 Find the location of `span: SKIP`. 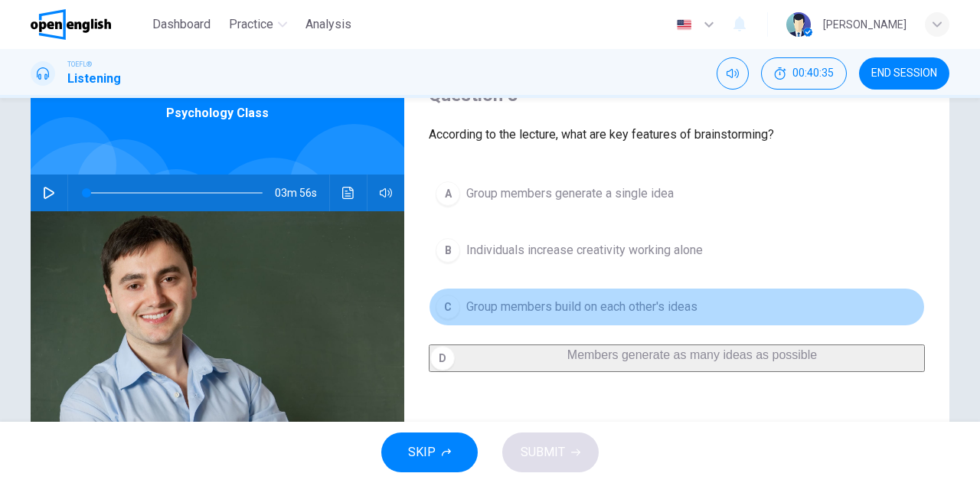

span: SKIP is located at coordinates (422, 453).